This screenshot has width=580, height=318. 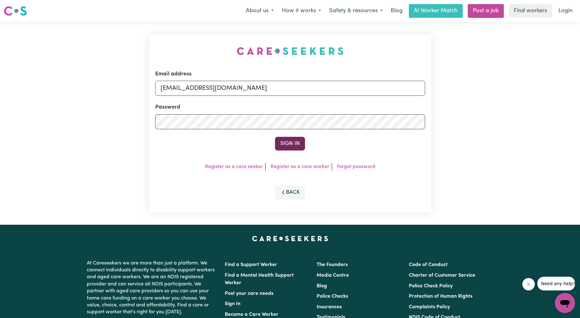 What do you see at coordinates (440, 297) in the screenshot?
I see `a: Protection of Human Rights` at bounding box center [440, 297].